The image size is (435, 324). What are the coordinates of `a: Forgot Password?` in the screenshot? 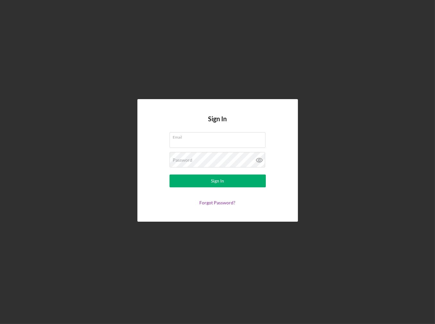 It's located at (218, 203).